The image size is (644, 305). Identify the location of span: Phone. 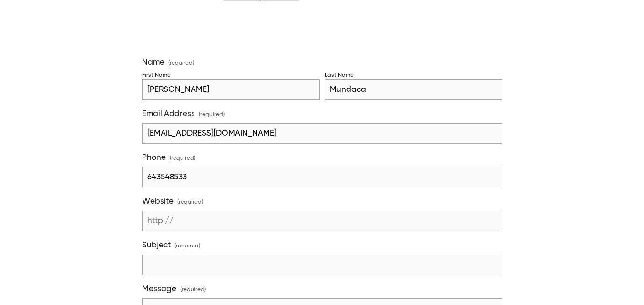
(154, 158).